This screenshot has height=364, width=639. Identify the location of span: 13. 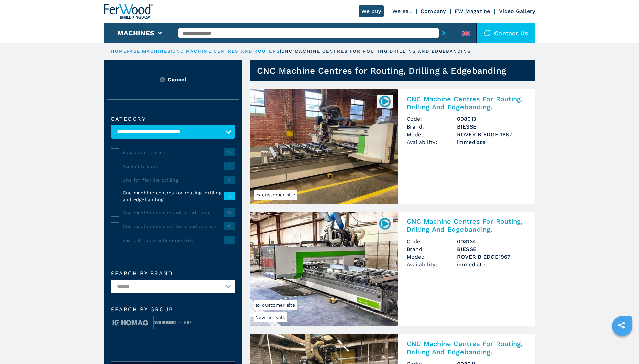
(230, 152).